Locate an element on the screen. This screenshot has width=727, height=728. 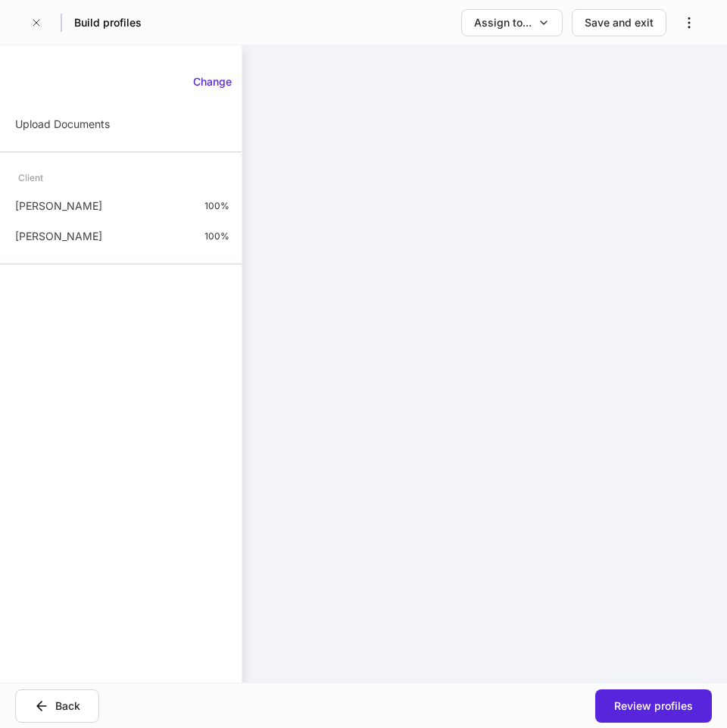
div: Assign to... is located at coordinates (503, 23).